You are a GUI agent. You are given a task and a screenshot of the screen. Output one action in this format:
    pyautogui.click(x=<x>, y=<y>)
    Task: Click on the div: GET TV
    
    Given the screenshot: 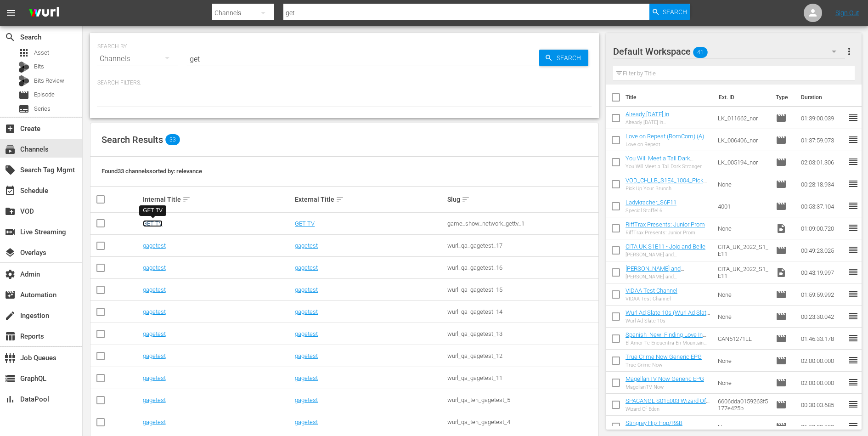 What is the action you would take?
    pyautogui.click(x=153, y=211)
    